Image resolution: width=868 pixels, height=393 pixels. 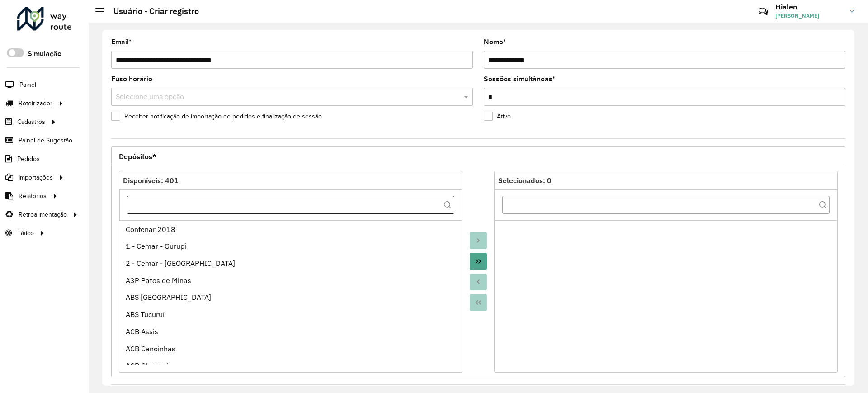 I want to click on div: Disponíveis: 401, so click(x=291, y=181).